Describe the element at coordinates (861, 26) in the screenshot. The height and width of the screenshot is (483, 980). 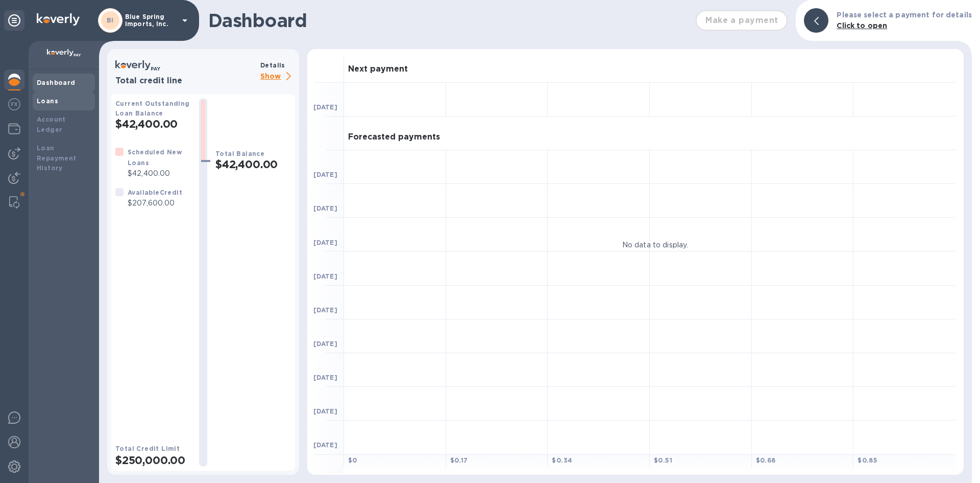
I see `b: Click to open` at that location.